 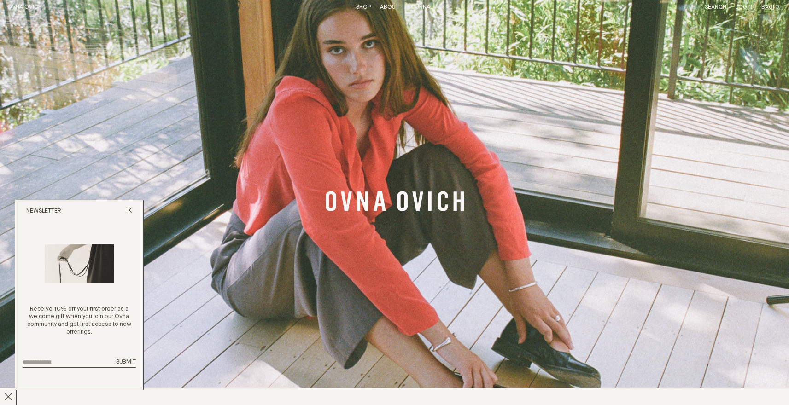 I want to click on a: Shop, so click(x=363, y=7).